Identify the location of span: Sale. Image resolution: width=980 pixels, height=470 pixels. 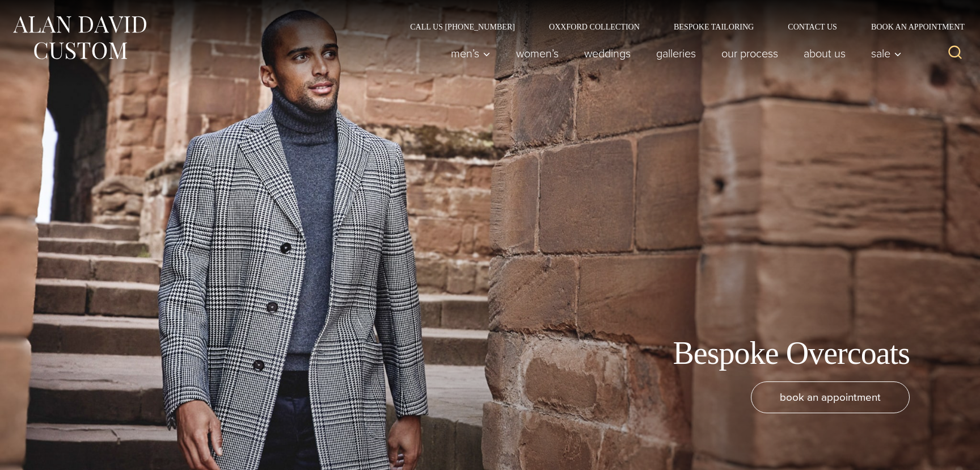
(886, 54).